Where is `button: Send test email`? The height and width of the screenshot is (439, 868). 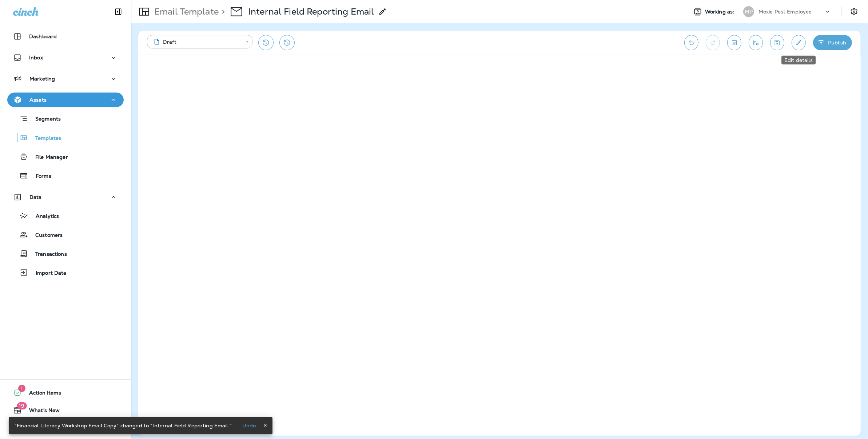 button: Send test email is located at coordinates (756, 43).